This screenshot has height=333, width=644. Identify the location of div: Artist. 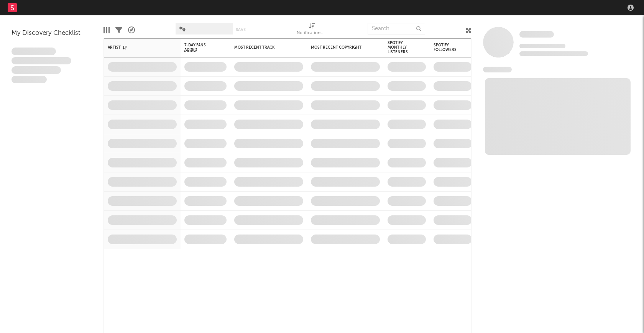
(137, 48).